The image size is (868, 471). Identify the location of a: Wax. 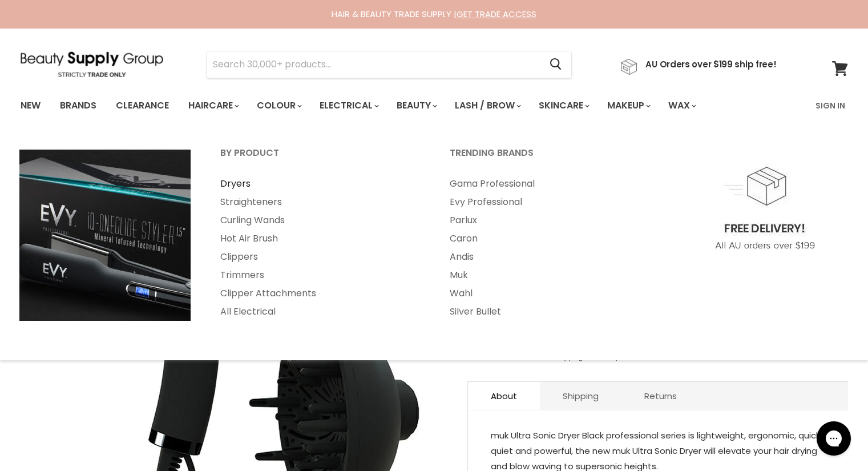
(681, 105).